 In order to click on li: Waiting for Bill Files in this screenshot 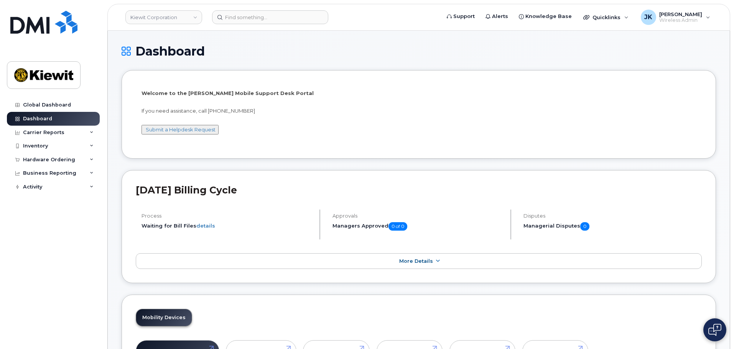, I will do `click(227, 226)`.